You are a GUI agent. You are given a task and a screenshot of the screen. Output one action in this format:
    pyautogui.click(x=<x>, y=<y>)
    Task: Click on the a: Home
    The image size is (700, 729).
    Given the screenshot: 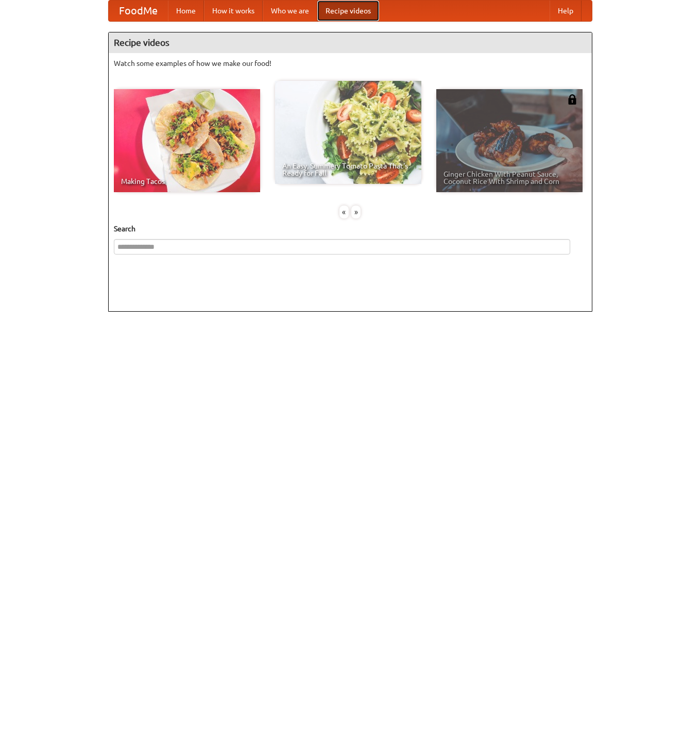 What is the action you would take?
    pyautogui.click(x=186, y=11)
    